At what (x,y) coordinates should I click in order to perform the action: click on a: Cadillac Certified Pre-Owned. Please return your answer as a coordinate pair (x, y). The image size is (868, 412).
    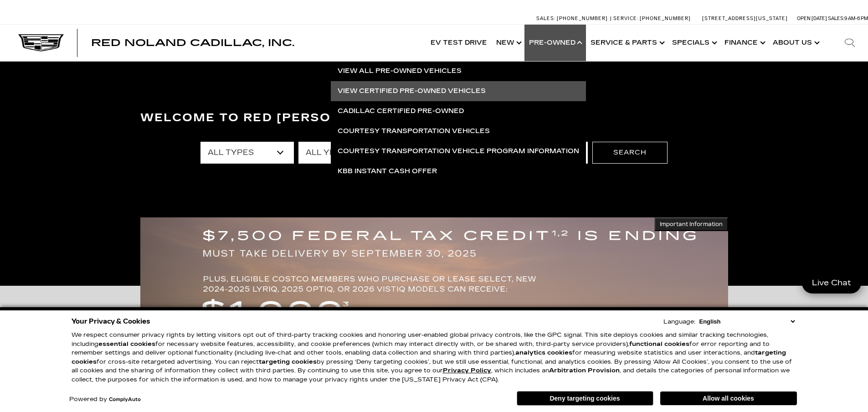
    Looking at the image, I should click on (458, 111).